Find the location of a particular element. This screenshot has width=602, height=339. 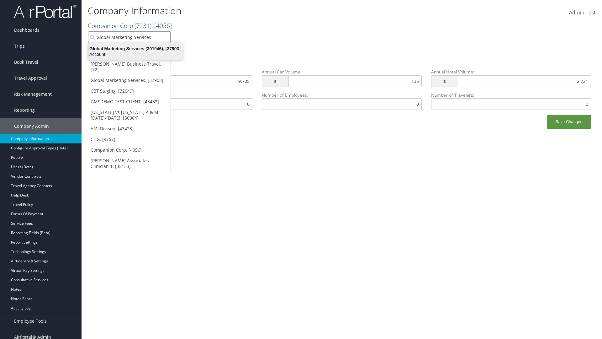

a: Admin Test is located at coordinates (583, 13).